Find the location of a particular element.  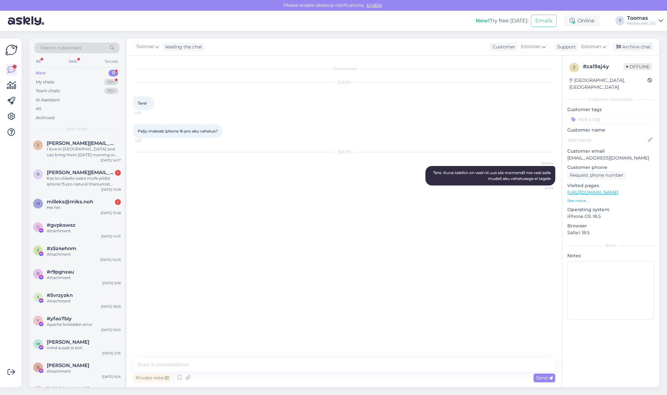

p: Safari 18.5 is located at coordinates (611, 233).